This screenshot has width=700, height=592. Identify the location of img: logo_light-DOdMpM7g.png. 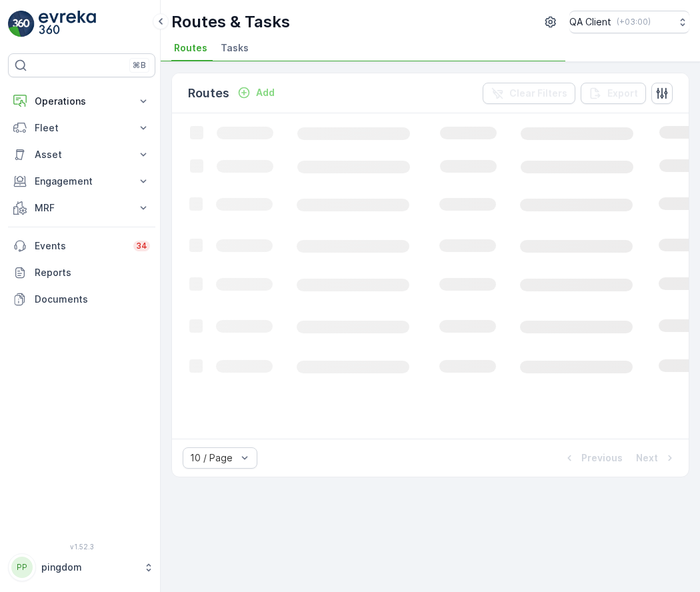
(67, 24).